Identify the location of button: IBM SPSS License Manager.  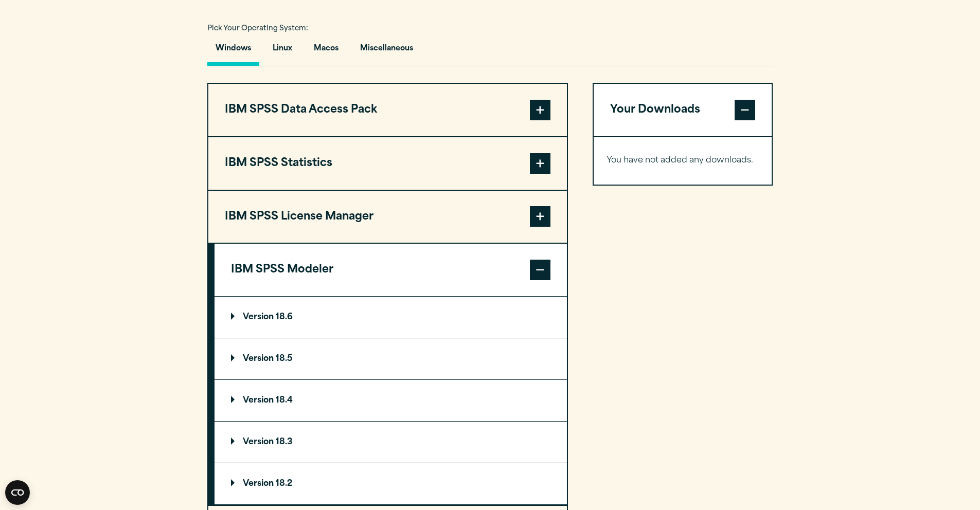
(387, 217).